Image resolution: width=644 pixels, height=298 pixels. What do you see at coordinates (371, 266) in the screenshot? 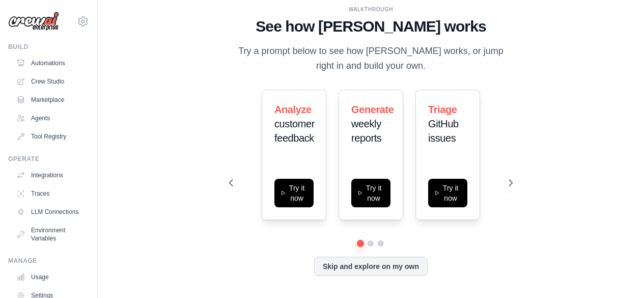
I see `button: Skip and explore on my own` at bounding box center [371, 266].